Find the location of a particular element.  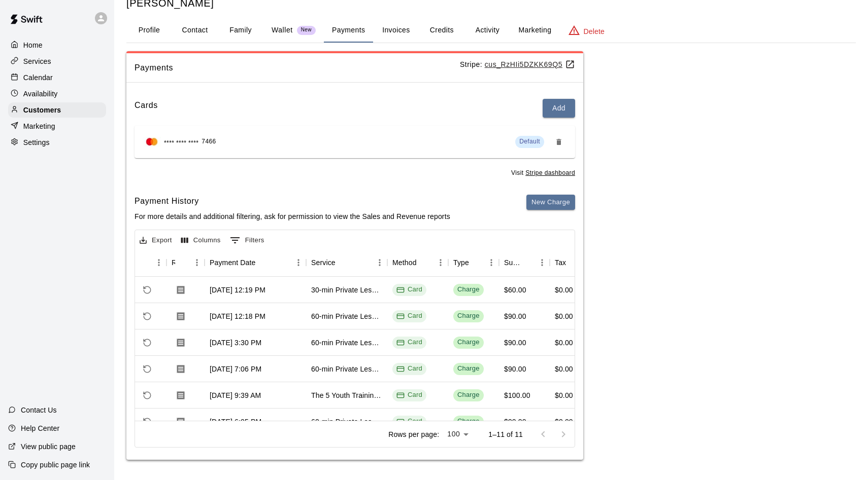

div: $60.00 is located at coordinates (515, 290).